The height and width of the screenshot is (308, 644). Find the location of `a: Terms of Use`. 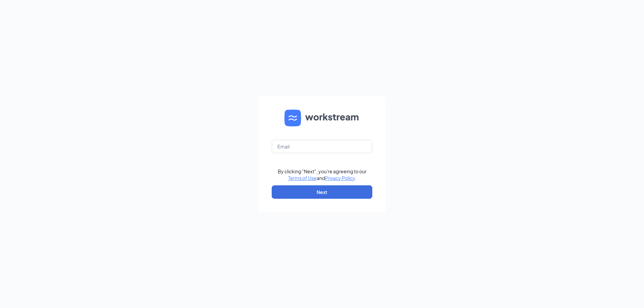

a: Terms of Use is located at coordinates (302, 178).